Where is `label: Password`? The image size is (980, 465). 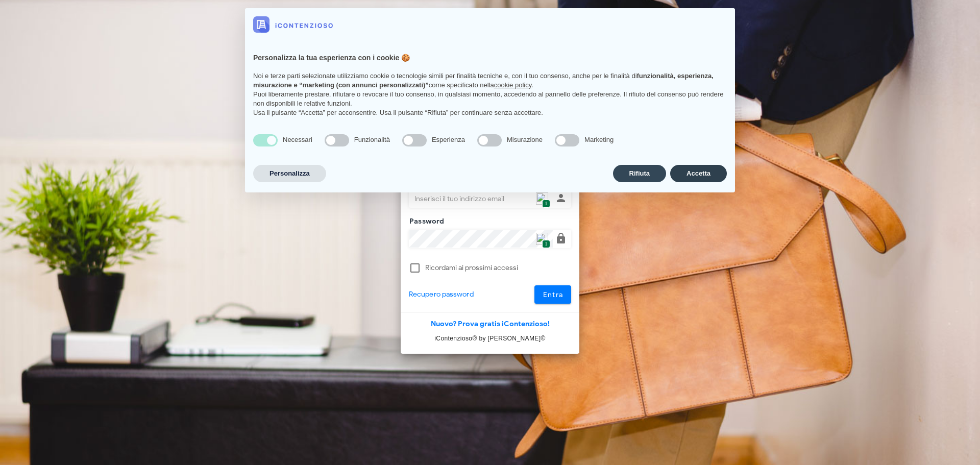 label: Password is located at coordinates (425, 222).